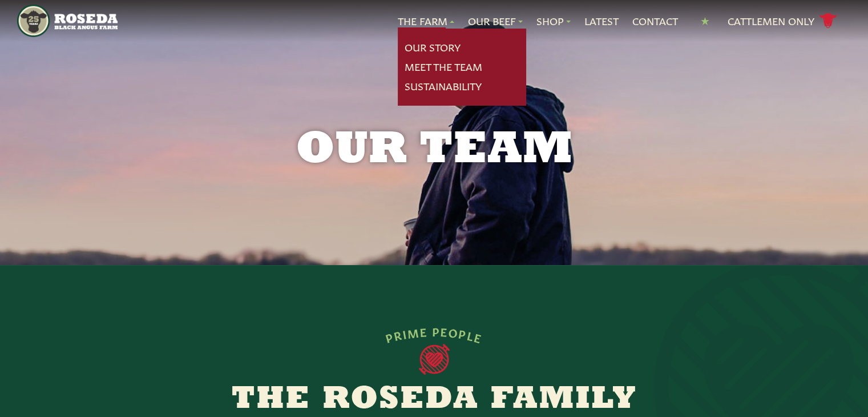 The image size is (868, 417). I want to click on span: O, so click(454, 332).